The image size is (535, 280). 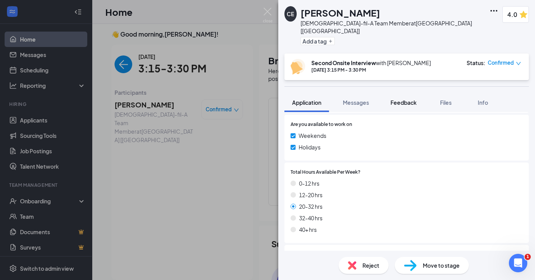 What do you see at coordinates (501, 63) in the screenshot?
I see `span: Confirmed` at bounding box center [501, 63].